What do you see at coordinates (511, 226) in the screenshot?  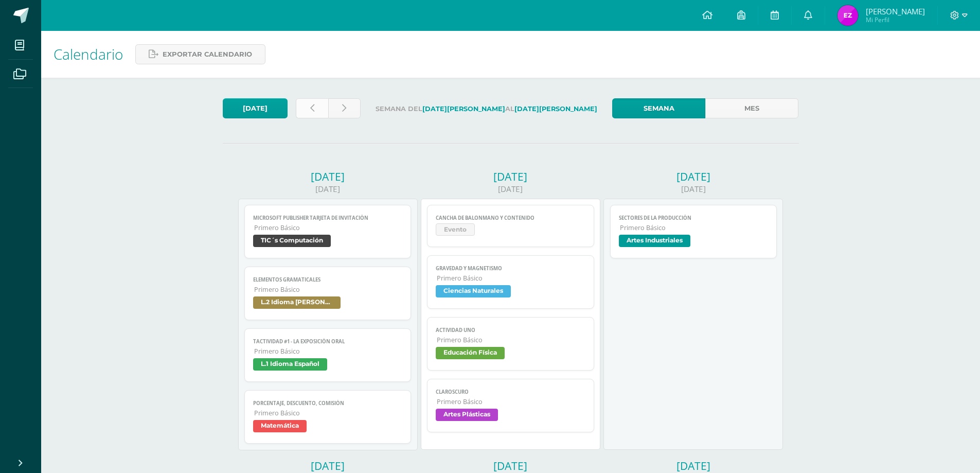 I see `a: Cancha de Balonmano y ContenidoEvento` at bounding box center [511, 226].